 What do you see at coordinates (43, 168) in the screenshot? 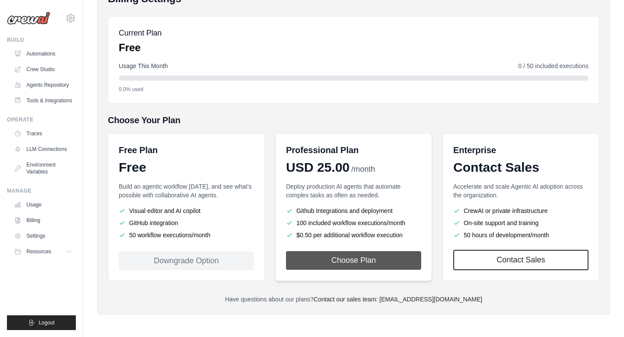
I see `a: Environment Variables` at bounding box center [43, 168].